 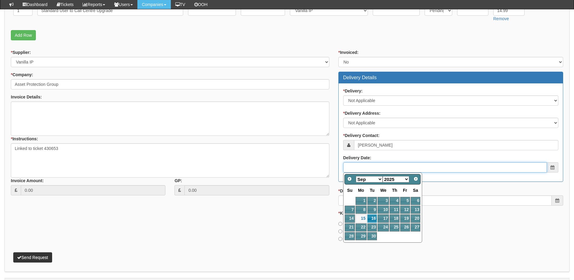 What do you see at coordinates (340, 239) in the screenshot?
I see `input: Invoice` at bounding box center [340, 239].